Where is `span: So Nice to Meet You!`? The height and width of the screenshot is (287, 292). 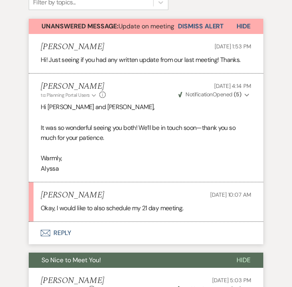
span: So Nice to Meet You! is located at coordinates (71, 260).